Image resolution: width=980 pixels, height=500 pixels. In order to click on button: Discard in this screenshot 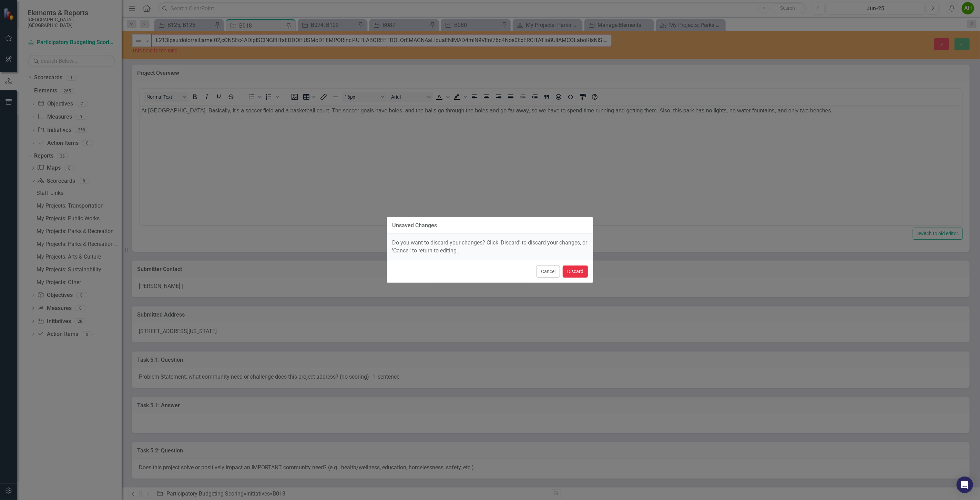, I will do `click(575, 271)`.